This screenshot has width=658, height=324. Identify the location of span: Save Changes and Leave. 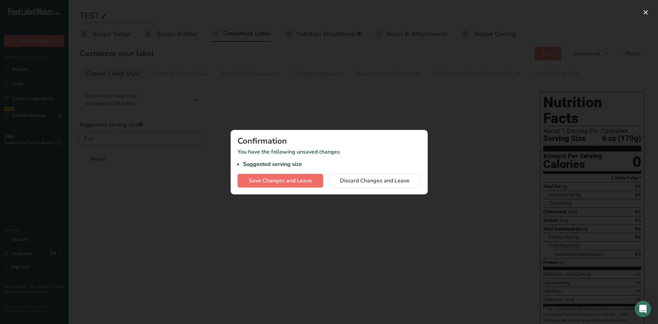
(281, 181).